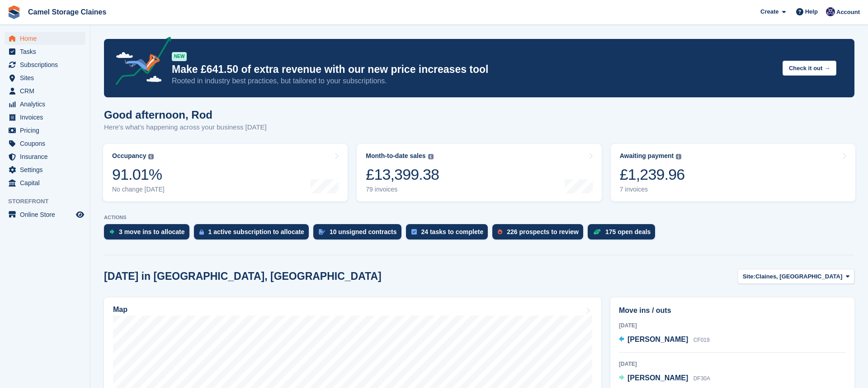 The width and height of the screenshot is (868, 388). What do you see at coordinates (254, 234) in the screenshot?
I see `a: 1 active subscription to allocate` at bounding box center [254, 234].